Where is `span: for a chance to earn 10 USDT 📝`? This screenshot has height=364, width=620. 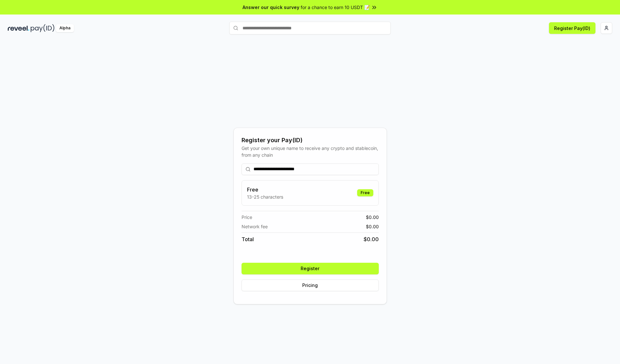
span: for a chance to earn 10 USDT 📝 is located at coordinates (335, 7).